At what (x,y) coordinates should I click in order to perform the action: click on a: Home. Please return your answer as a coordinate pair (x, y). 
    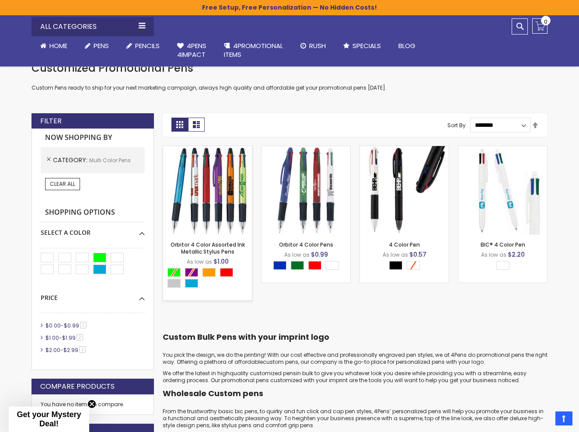
    Looking at the image, I should click on (54, 46).